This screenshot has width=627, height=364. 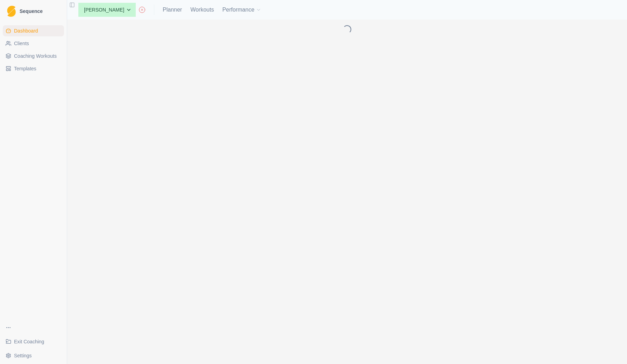 I want to click on span: Sequence, so click(x=31, y=11).